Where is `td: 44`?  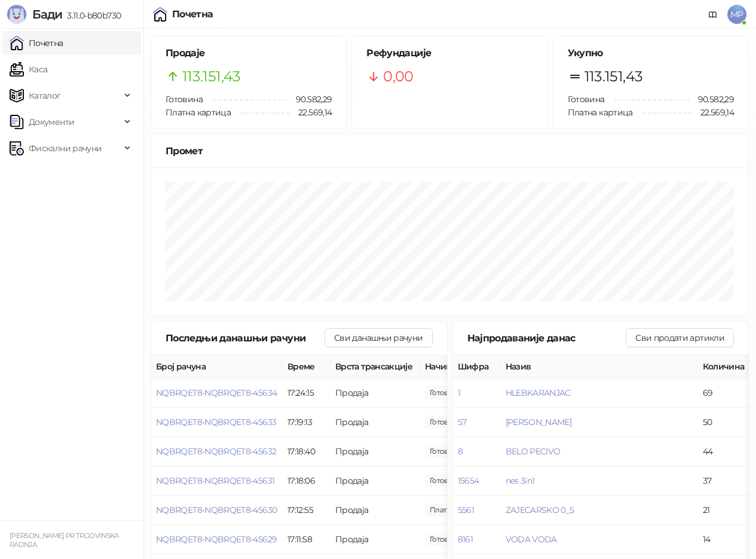
td: 44 is located at coordinates (725, 452).